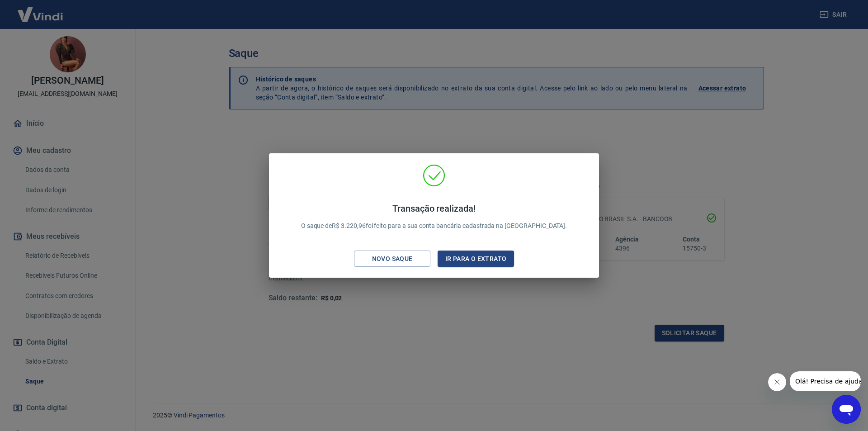  I want to click on button: Ir para o extrato, so click(476, 259).